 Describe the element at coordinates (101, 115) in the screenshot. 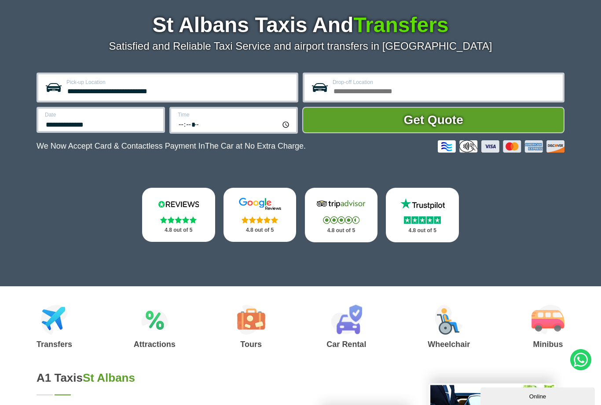

I see `label: Date` at that location.